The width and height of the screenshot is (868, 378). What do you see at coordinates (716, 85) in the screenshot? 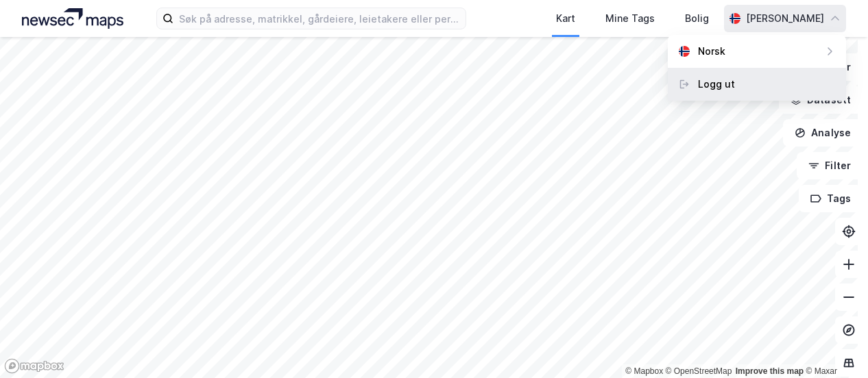
I see `div: Logg ut` at bounding box center [716, 85].